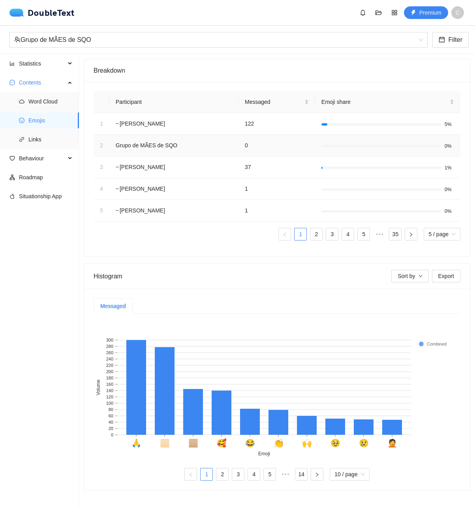  I want to click on div: DoubleText, so click(42, 13).